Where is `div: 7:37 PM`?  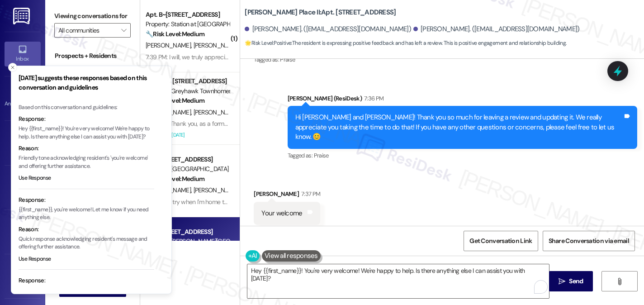 div: 7:37 PM is located at coordinates (309, 193).